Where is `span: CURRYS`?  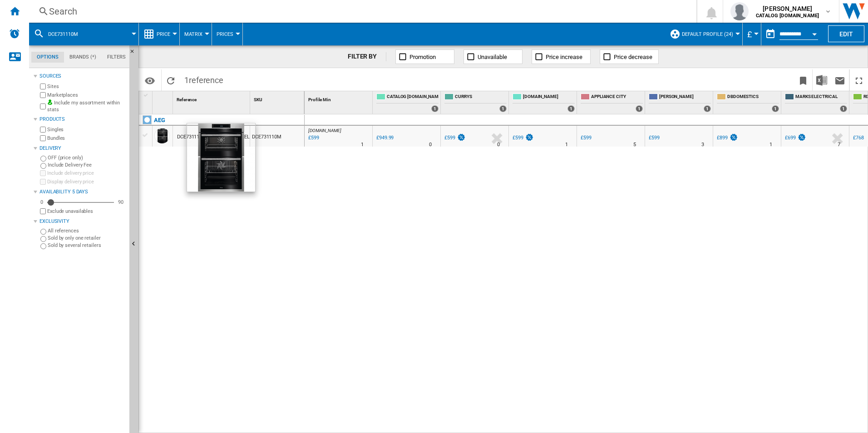
span: CURRYS is located at coordinates (480, 97).